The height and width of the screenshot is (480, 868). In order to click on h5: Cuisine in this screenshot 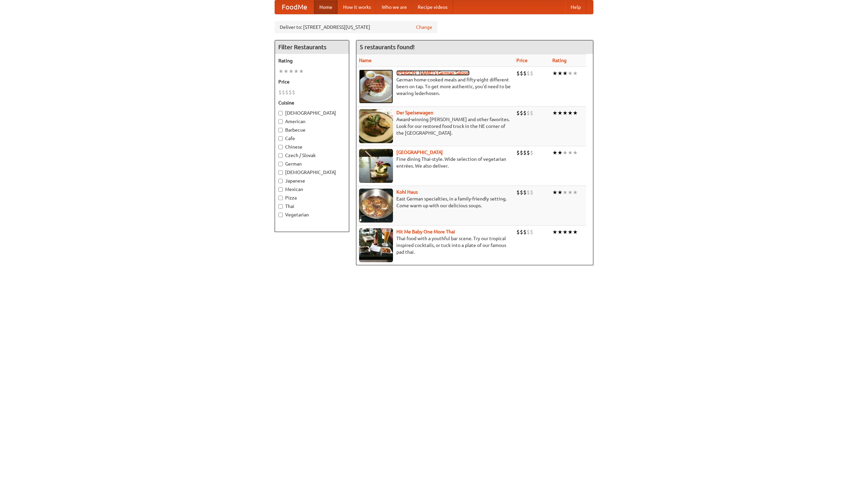, I will do `click(312, 103)`.